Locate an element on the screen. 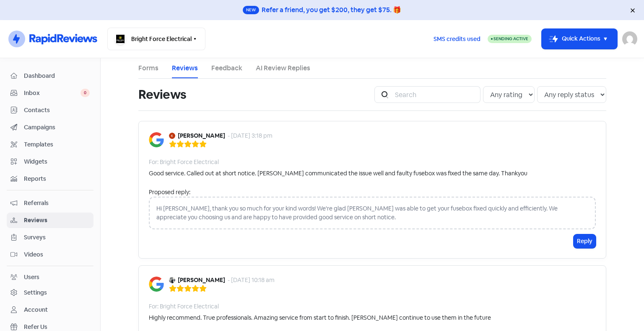 The height and width of the screenshot is (331, 644). a: Sending Active is located at coordinates (509, 39).